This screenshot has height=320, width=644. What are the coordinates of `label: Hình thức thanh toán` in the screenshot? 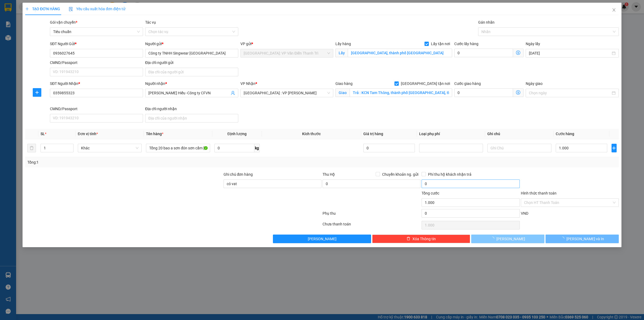 It's located at (539, 193).